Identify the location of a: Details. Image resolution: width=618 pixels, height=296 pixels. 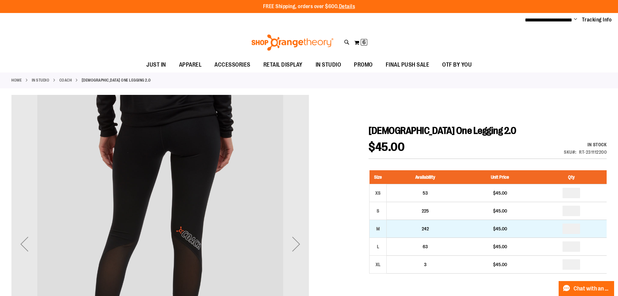
(347, 6).